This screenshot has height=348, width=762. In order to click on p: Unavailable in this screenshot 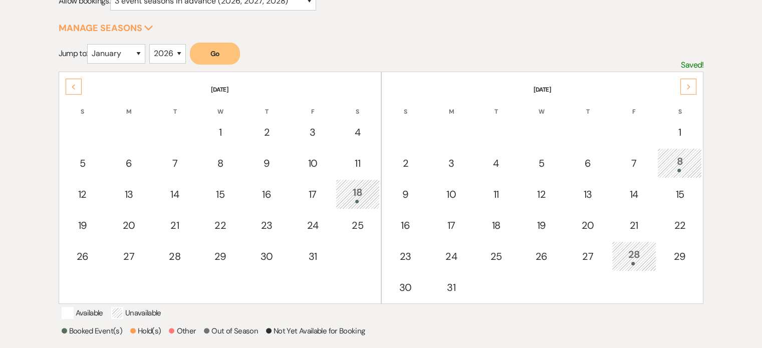, I will do `click(136, 313)`.